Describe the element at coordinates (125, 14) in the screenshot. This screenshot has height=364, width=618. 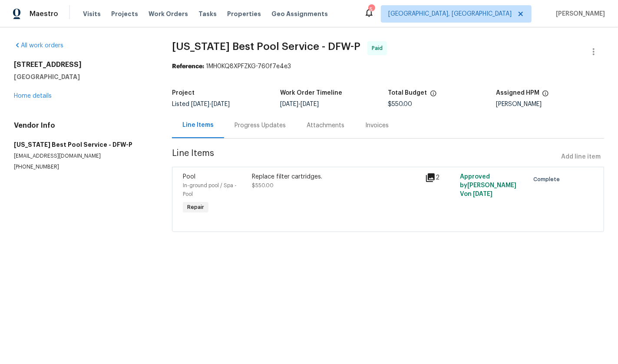
I see `span: Projects` at that location.